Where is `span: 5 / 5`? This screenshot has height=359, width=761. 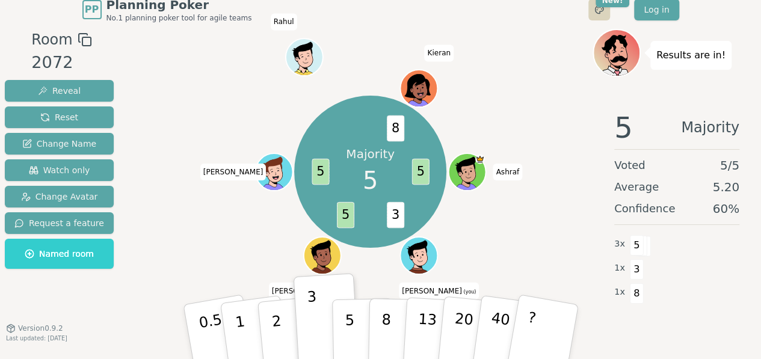 span: 5 / 5 is located at coordinates (730, 165).